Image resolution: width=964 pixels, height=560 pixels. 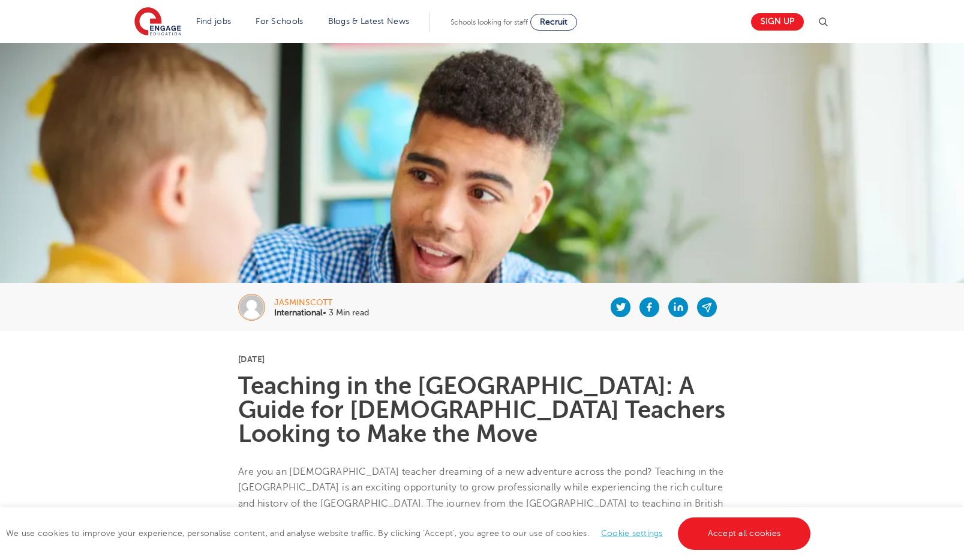 I want to click on b: International, so click(x=298, y=312).